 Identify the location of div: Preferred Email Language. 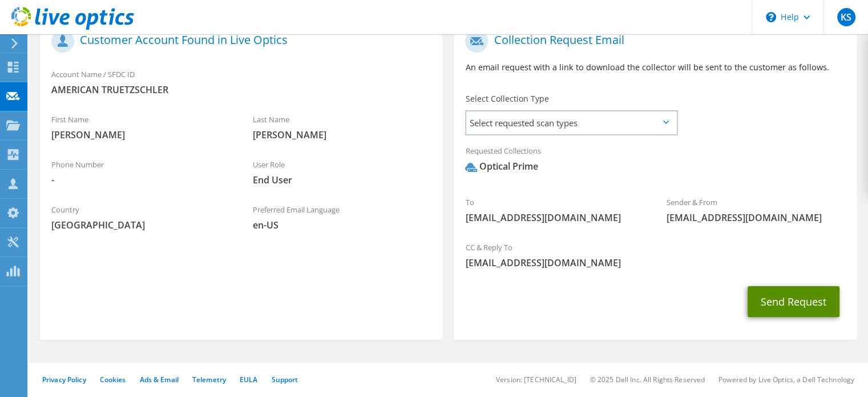
(342, 217).